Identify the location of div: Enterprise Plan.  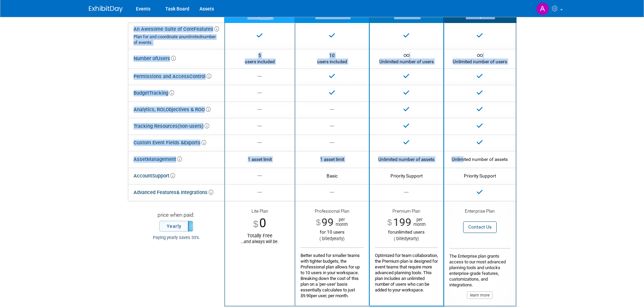
(480, 212).